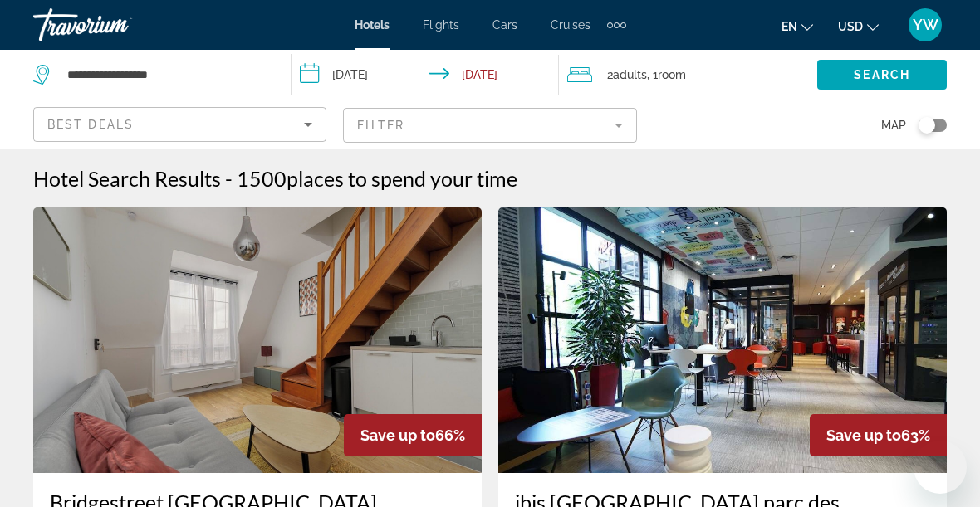 The image size is (980, 507). I want to click on span: Flights, so click(441, 25).